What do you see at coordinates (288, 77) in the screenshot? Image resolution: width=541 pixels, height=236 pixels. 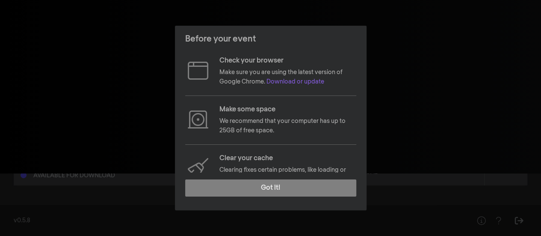 I see `p: Make sure you are using the latest version of Google Chrome.` at bounding box center [288, 77].